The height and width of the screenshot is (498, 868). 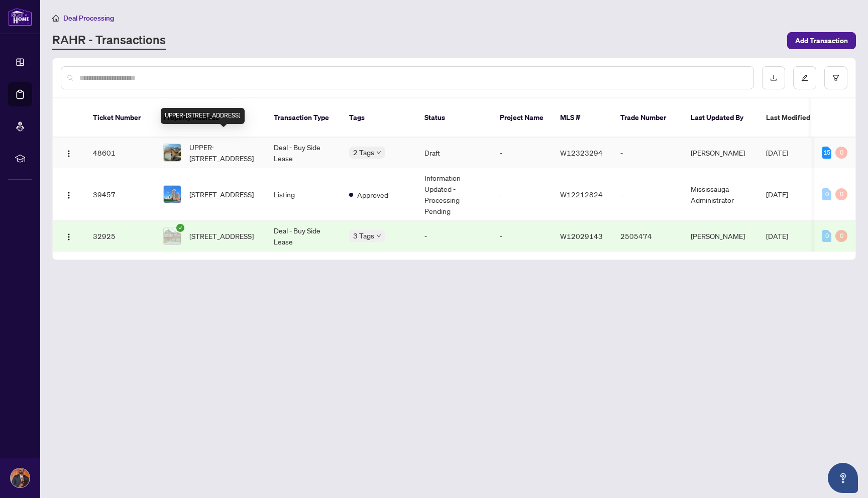 I want to click on button: Add Transaction, so click(x=822, y=41).